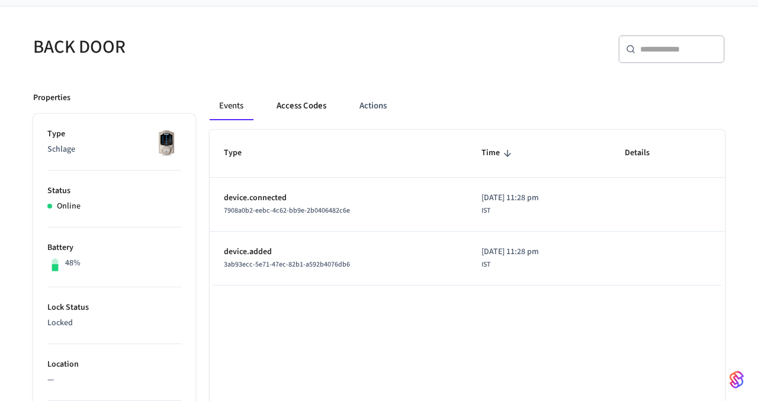  Describe the element at coordinates (69, 206) in the screenshot. I see `p: Online` at that location.